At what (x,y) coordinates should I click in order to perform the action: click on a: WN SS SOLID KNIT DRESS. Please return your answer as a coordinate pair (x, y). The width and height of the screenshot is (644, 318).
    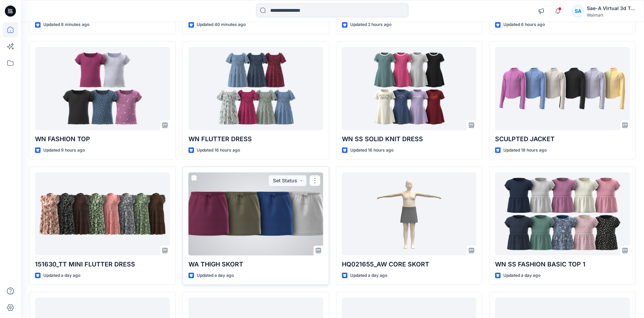
    Looking at the image, I should click on (409, 89).